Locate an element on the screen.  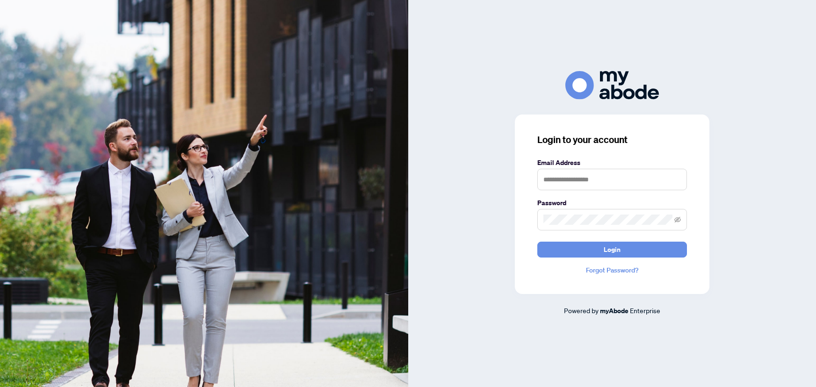
a: myAbode is located at coordinates (614, 311).